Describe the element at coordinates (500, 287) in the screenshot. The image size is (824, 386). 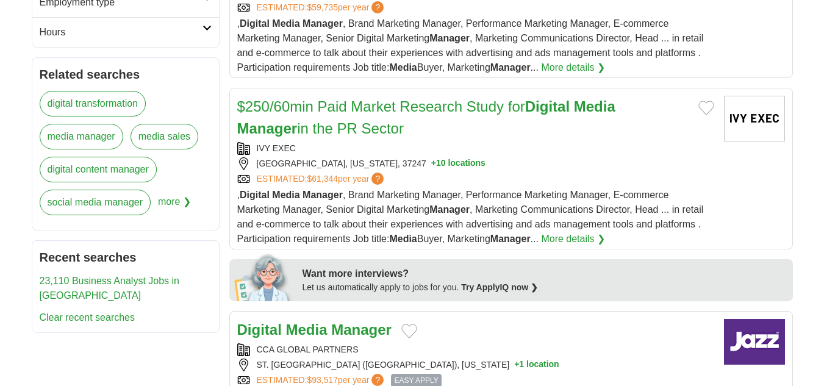
I see `a: Try ApplyIQ now ❯` at that location.